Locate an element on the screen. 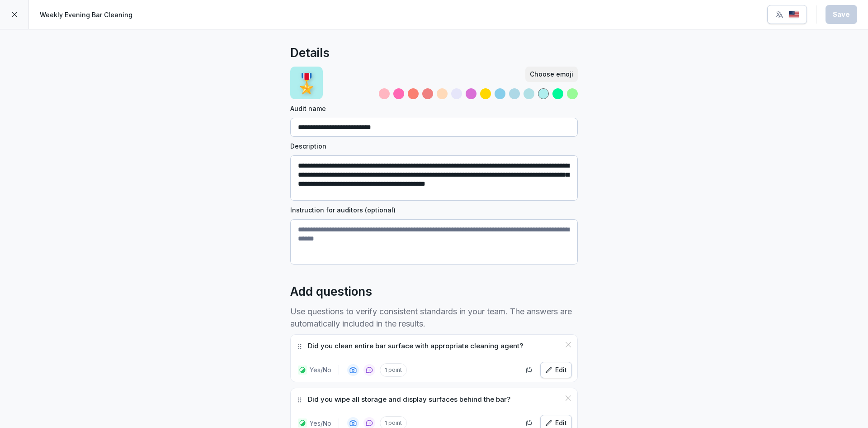 The height and width of the screenshot is (428, 868). h2: Details is located at coordinates (310, 53).